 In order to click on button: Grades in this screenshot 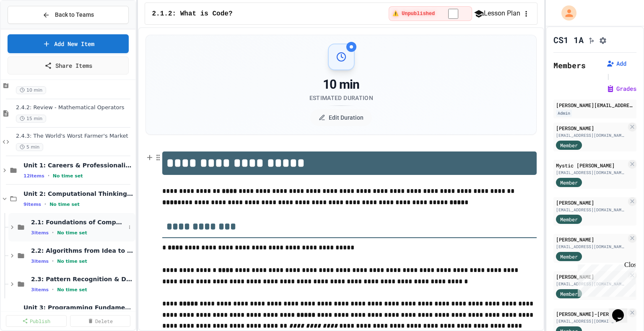, I will do `click(621, 89)`.